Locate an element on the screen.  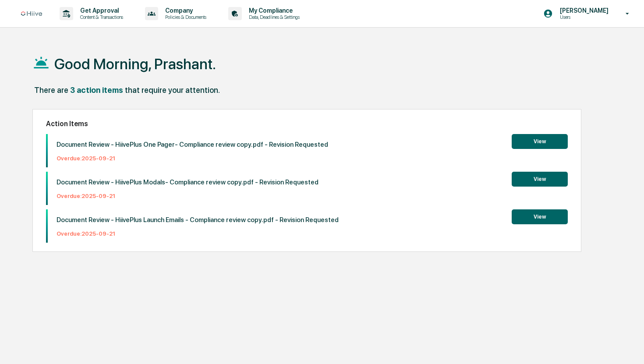
p: Users is located at coordinates (582, 17).